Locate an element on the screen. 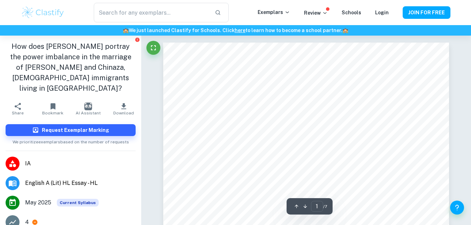 Image resolution: width=471 pixels, height=225 pixels. h6: Request Exemplar Marking is located at coordinates (75, 130).